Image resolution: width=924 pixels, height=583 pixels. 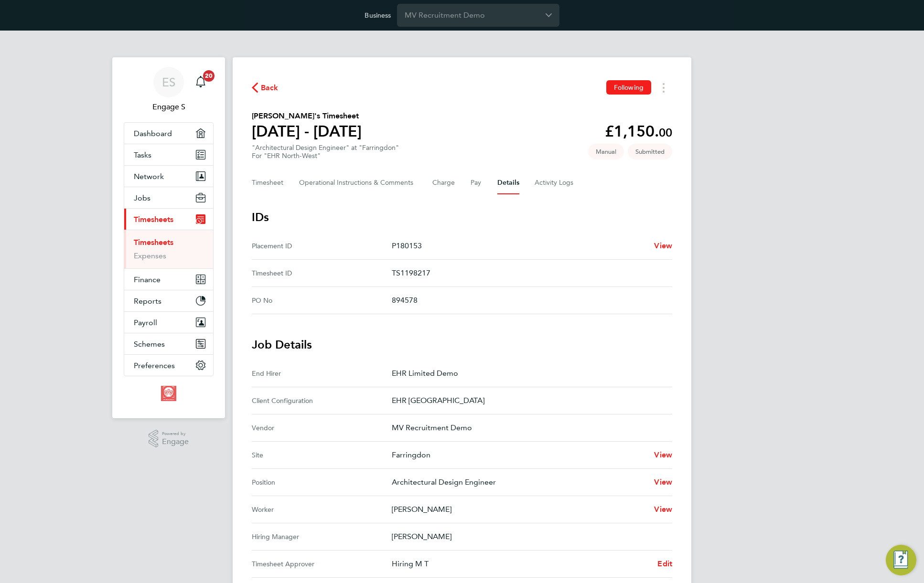 What do you see at coordinates (508, 183) in the screenshot?
I see `button: Details` at bounding box center [508, 183].